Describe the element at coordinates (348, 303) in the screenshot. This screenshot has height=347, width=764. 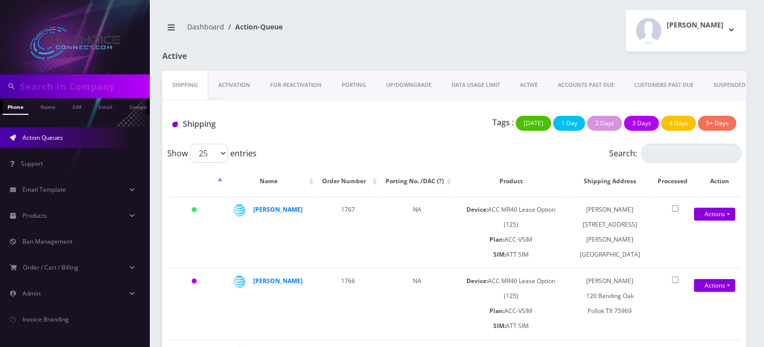
I see `td: 1766` at that location.